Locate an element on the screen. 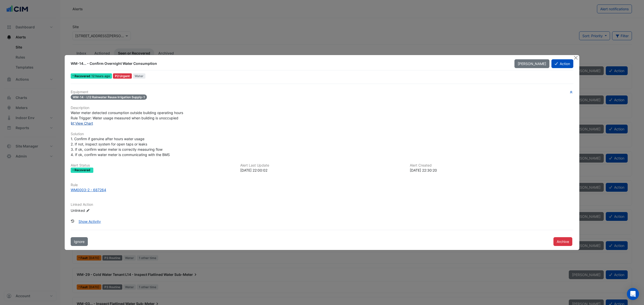  span: Water meter detected consumption outside building operating hours Rule Trigger: Water usage measu... is located at coordinates (127, 115).